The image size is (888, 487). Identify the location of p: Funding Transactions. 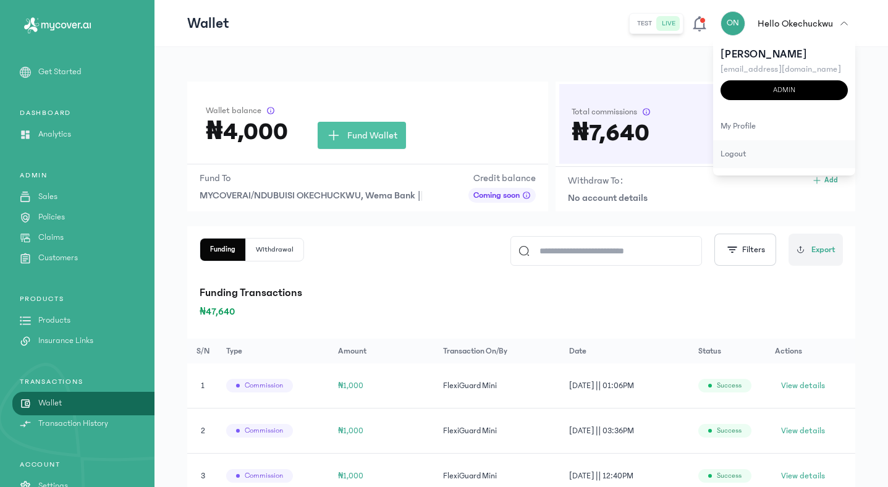
(521, 293).